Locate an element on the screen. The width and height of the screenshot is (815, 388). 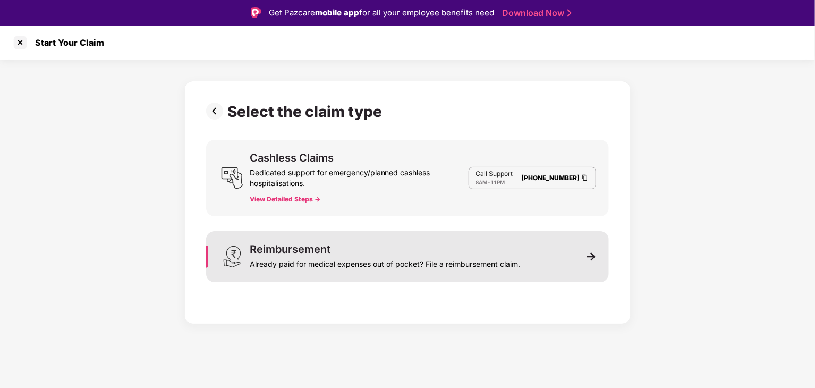
div: Already paid for medical expenses out of pocket? File a reimbursement claim. is located at coordinates (384, 262).